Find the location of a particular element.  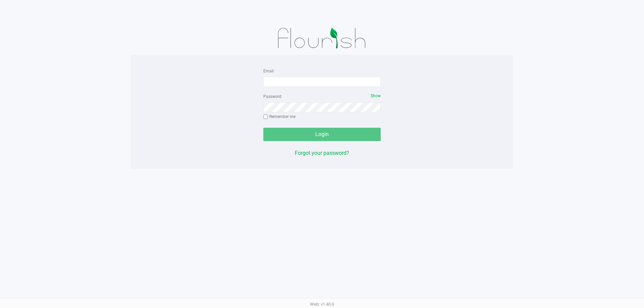

button: Forgot your password? is located at coordinates (322, 153).